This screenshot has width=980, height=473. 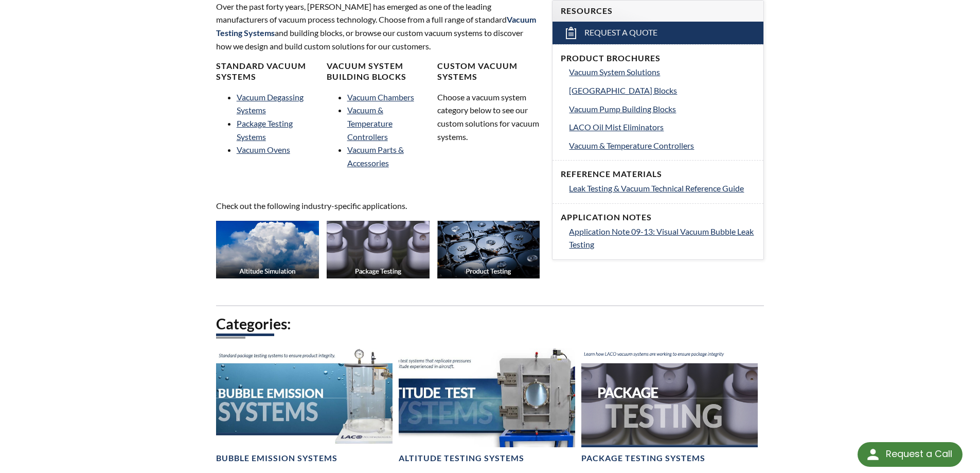 I want to click on a: Vacuum Parts & Accessories, so click(x=376, y=156).